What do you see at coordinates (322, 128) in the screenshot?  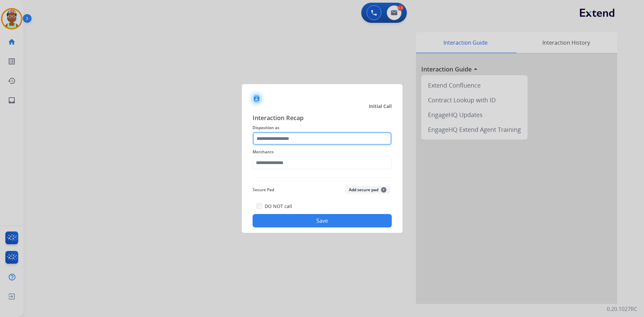 I see `span: Disposition as` at bounding box center [322, 128].